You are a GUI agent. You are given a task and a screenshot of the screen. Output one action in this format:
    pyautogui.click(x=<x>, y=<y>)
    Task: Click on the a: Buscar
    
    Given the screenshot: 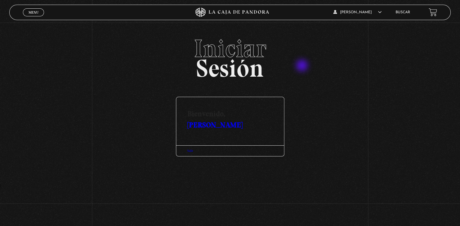 What is the action you would take?
    pyautogui.click(x=402, y=12)
    